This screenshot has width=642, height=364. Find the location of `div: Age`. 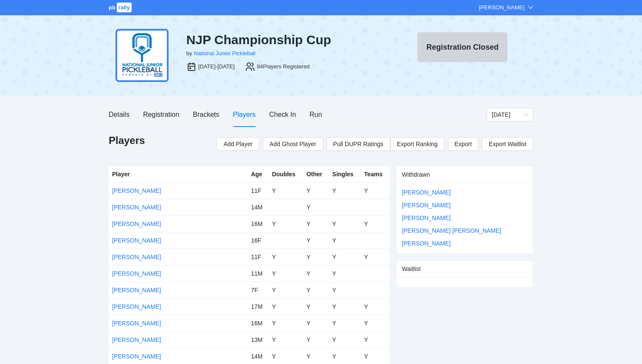

div: Age is located at coordinates (258, 174).